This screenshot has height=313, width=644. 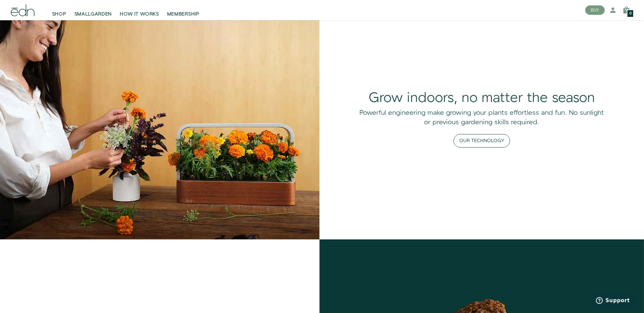 I want to click on span: Support, so click(x=26, y=7).